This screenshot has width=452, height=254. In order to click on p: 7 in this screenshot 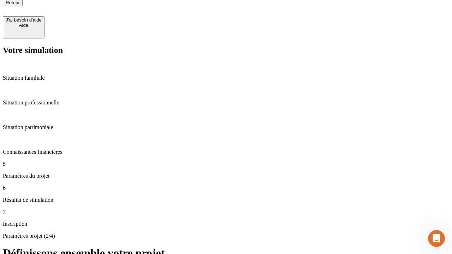, I will do `click(226, 212)`.